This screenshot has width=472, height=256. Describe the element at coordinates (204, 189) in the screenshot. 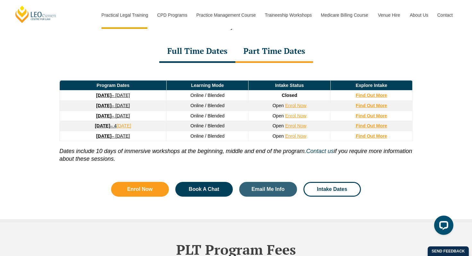

I see `a: Book A Chat` at that location.